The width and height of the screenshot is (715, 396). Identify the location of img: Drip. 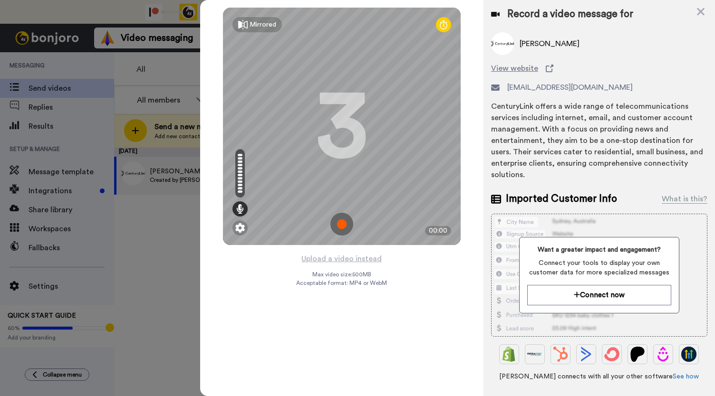
(663, 354).